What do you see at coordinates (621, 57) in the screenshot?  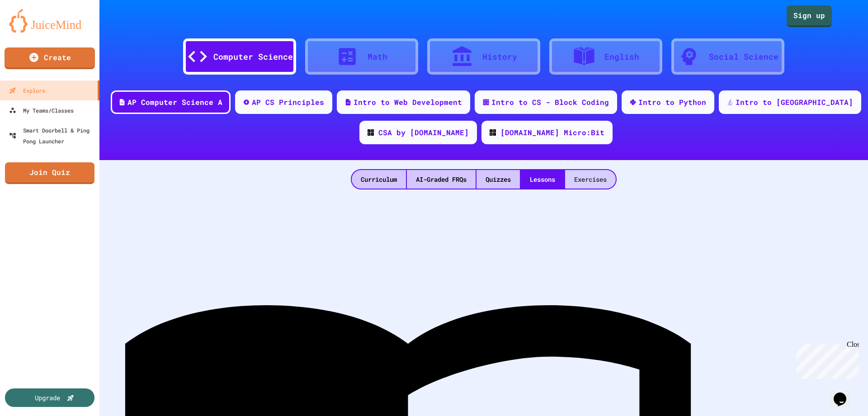 I see `div: English` at bounding box center [621, 57].